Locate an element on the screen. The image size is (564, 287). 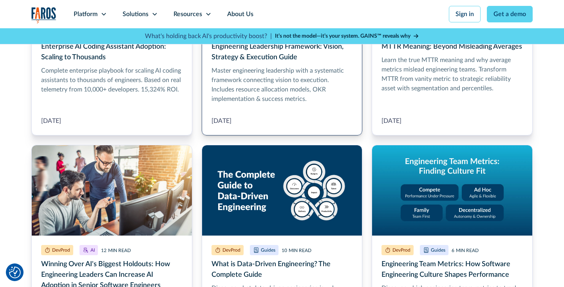
div: Platform is located at coordinates (85, 14).